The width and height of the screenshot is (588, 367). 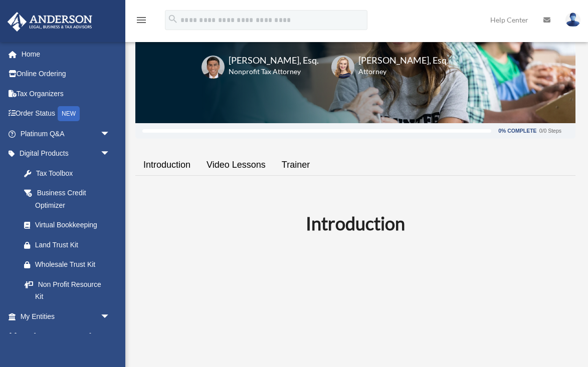 What do you see at coordinates (66, 316) in the screenshot?
I see `a: My Entitiesarrow_drop_down` at bounding box center [66, 316].